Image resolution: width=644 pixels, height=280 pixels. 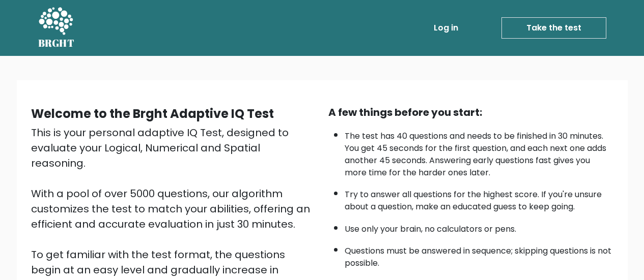 What do you see at coordinates (554, 28) in the screenshot?
I see `a: Take the test` at bounding box center [554, 28].